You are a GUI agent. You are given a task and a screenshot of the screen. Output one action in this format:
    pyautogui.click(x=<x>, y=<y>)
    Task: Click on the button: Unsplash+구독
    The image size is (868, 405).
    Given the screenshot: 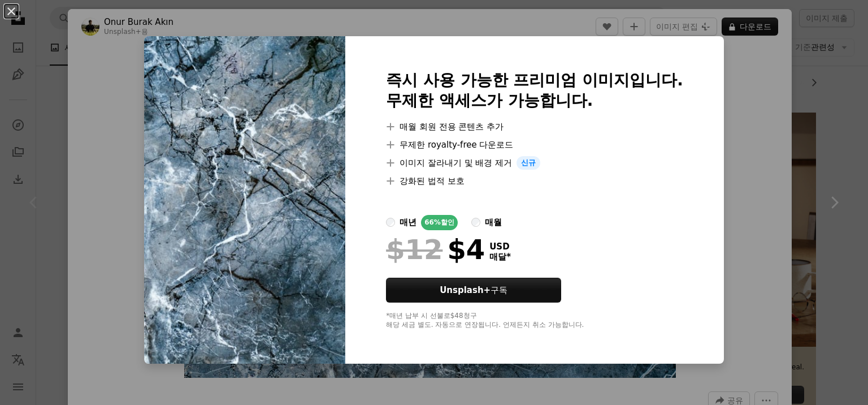 What is the action you would take?
    pyautogui.click(x=473, y=290)
    